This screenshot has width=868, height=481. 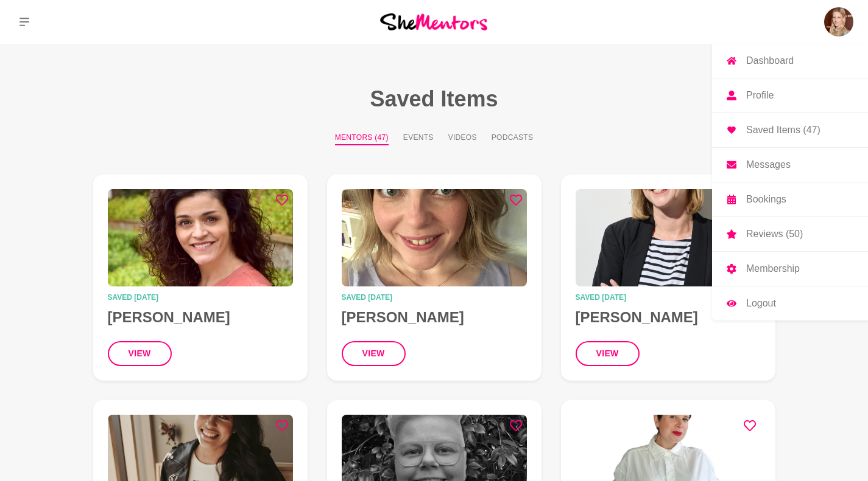 What do you see at coordinates (770, 61) in the screenshot?
I see `p: Dashboard` at bounding box center [770, 61].